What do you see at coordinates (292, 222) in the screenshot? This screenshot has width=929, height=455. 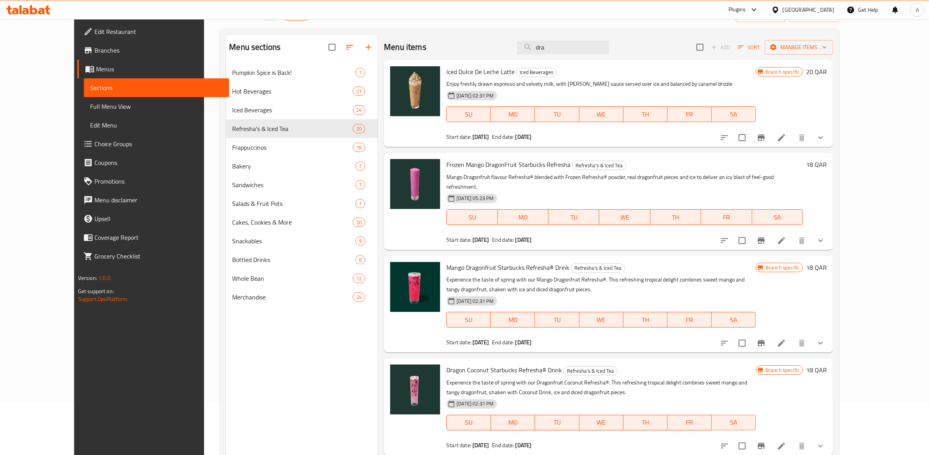 I see `div: Cakes, Cookies & More` at bounding box center [292, 222].